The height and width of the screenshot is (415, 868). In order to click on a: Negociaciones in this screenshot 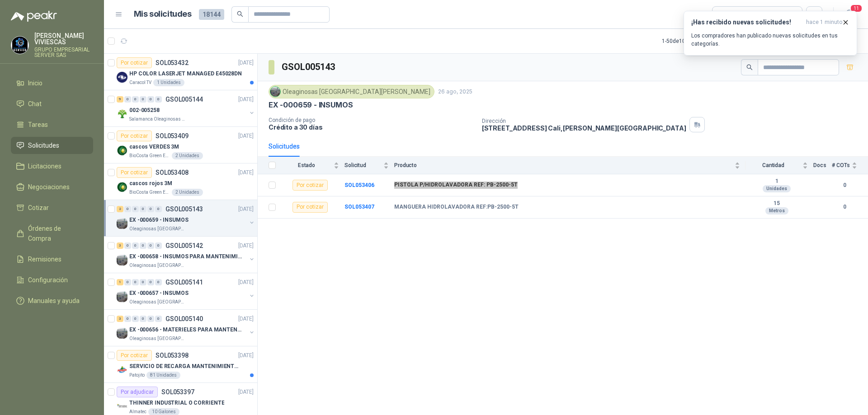, I will do `click(52, 187)`.